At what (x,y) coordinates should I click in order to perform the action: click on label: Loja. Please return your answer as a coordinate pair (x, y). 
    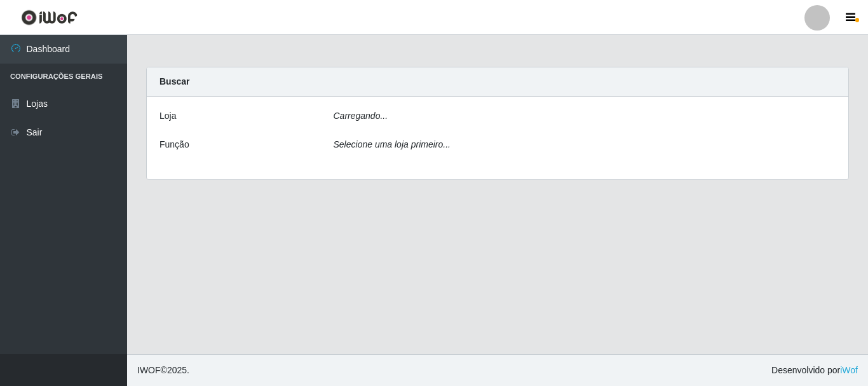
    Looking at the image, I should click on (168, 115).